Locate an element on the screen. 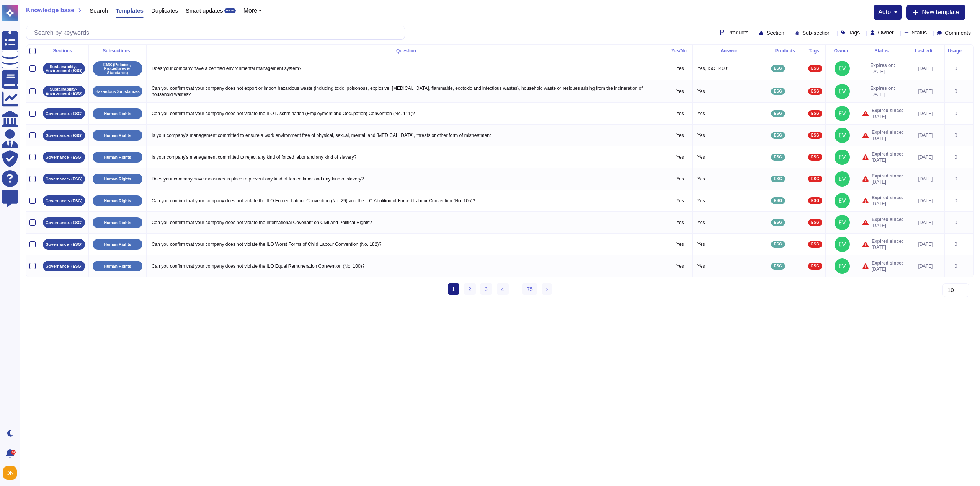 Image resolution: width=980 pixels, height=486 pixels. span: Search is located at coordinates (99, 10).